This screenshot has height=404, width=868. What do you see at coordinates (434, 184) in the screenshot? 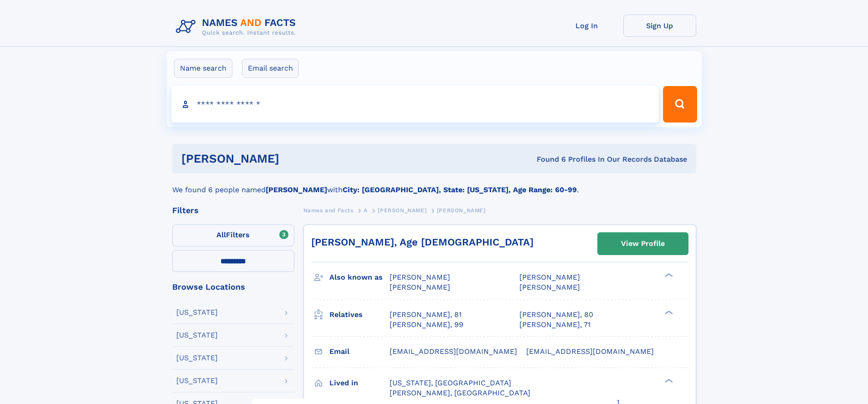
I see `div: We found 6 people named with .` at bounding box center [434, 184].